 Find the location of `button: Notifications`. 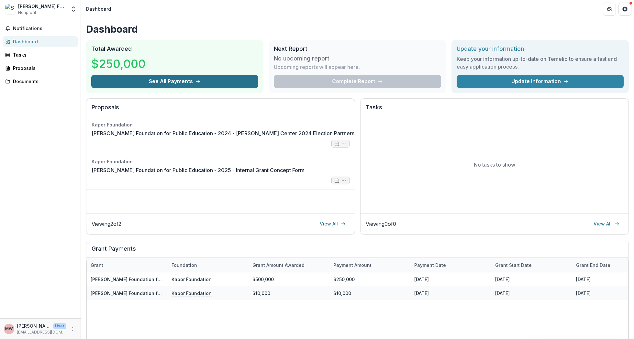

button: Notifications is located at coordinates (40, 28).